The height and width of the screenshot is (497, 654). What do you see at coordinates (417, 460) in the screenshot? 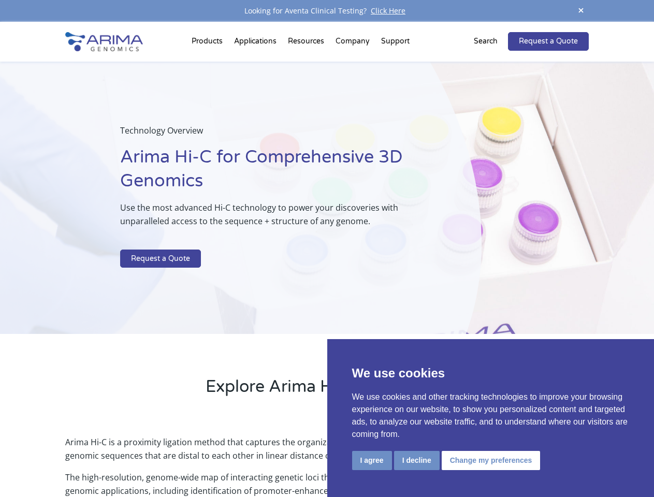
I see `button: I decline` at bounding box center [417, 460].